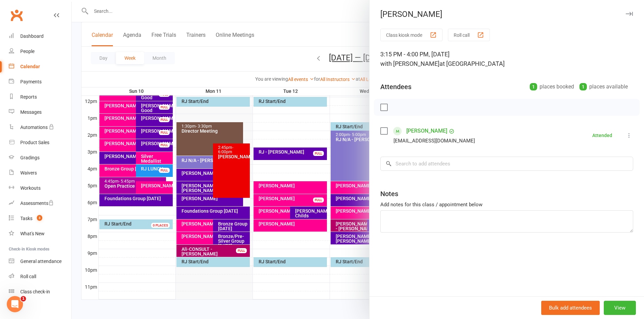 Image resolution: width=644 pixels, height=319 pixels. I want to click on button: Class kiosk mode, so click(411, 35).